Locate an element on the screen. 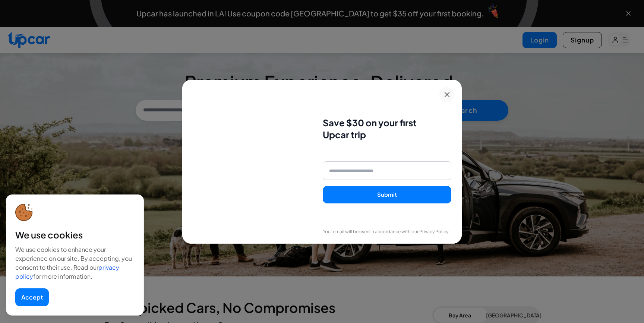  h3: Save $30 on your first Upcar trip is located at coordinates (387, 128).